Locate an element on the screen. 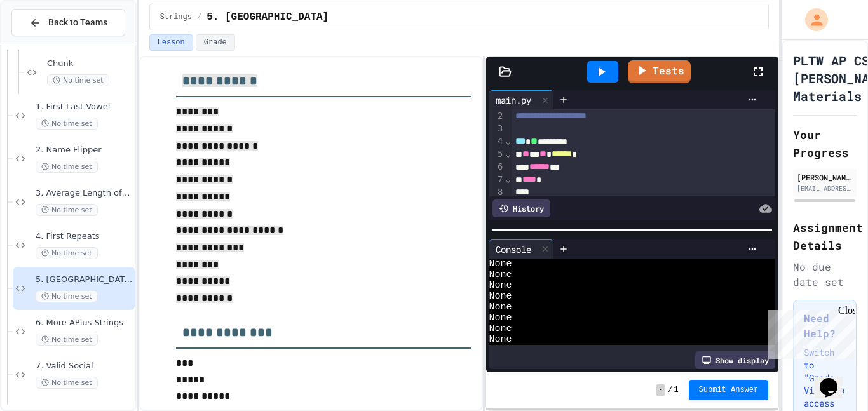 The image size is (868, 411). div: 4 is located at coordinates (497, 142).